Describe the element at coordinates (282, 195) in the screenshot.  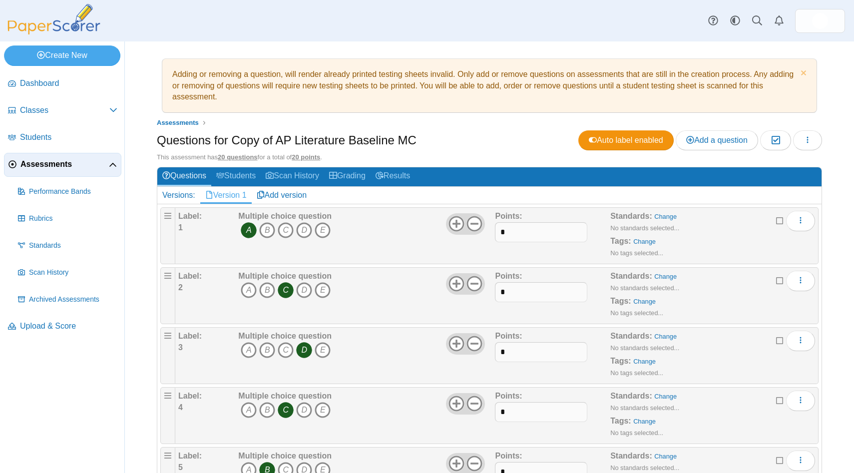
I see `a: Add version` at that location.